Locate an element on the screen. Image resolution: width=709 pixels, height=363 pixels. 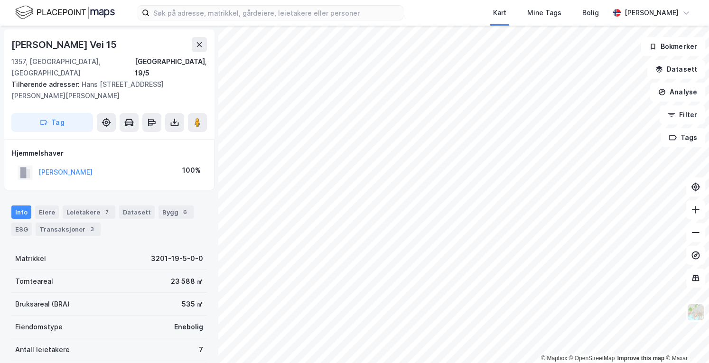
button: Filter is located at coordinates (683, 115).